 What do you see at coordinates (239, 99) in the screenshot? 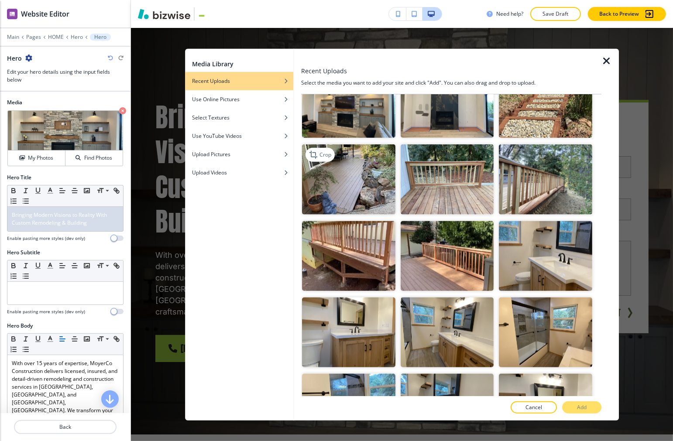
I see `button: Use Online Pictures` at bounding box center [239, 99].